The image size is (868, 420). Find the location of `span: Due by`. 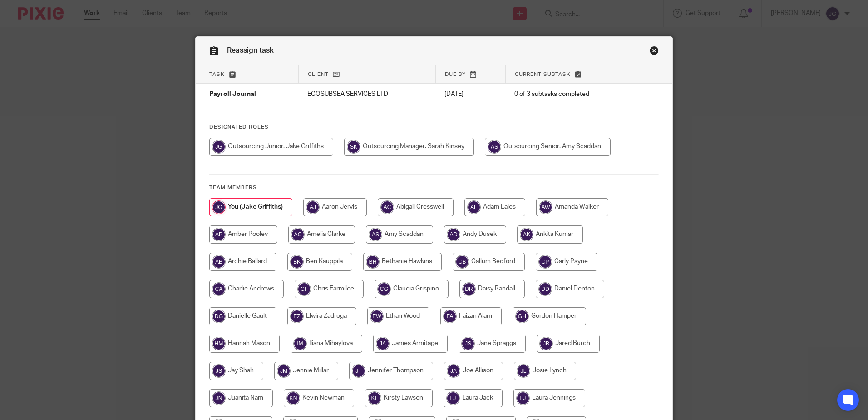

span: Due by is located at coordinates (455, 74).